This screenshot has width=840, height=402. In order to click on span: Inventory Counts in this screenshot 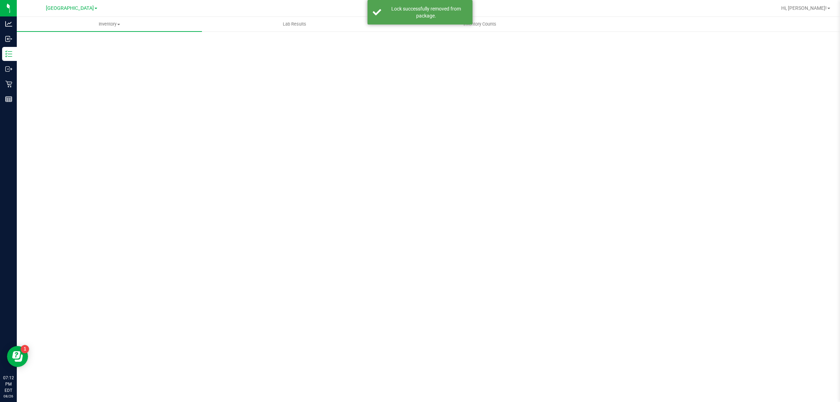, I will do `click(480, 24)`.